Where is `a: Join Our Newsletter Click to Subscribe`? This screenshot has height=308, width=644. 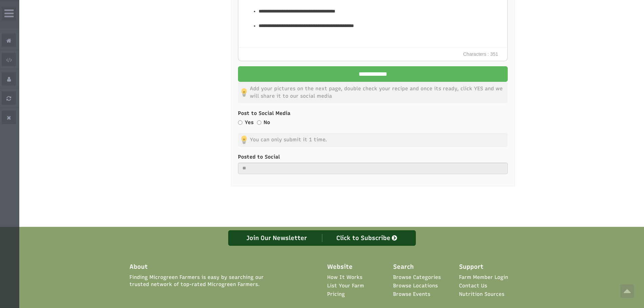 a: Join Our Newsletter Click to Subscribe is located at coordinates (322, 238).